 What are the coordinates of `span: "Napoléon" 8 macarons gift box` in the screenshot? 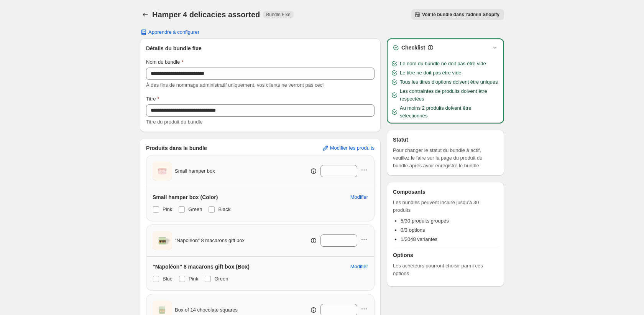 It's located at (210, 241).